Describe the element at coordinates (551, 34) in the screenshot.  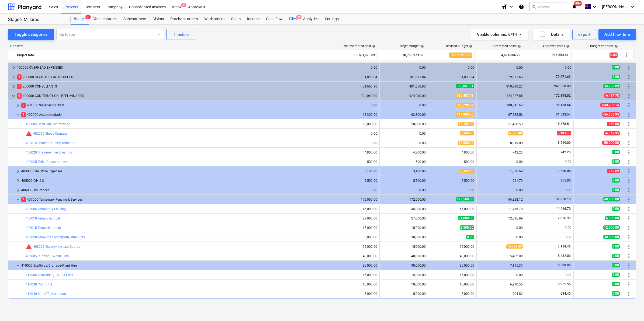
I see `div: Details` at that location.